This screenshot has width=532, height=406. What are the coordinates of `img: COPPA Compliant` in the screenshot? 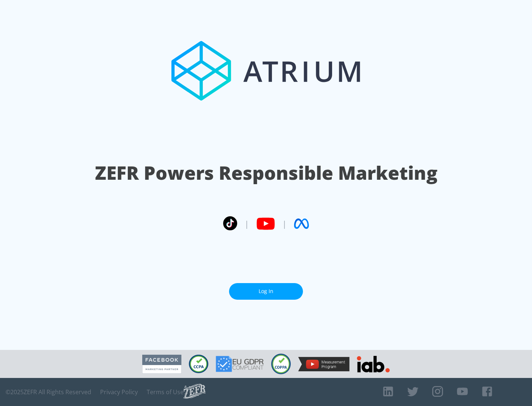 It's located at (281, 364).